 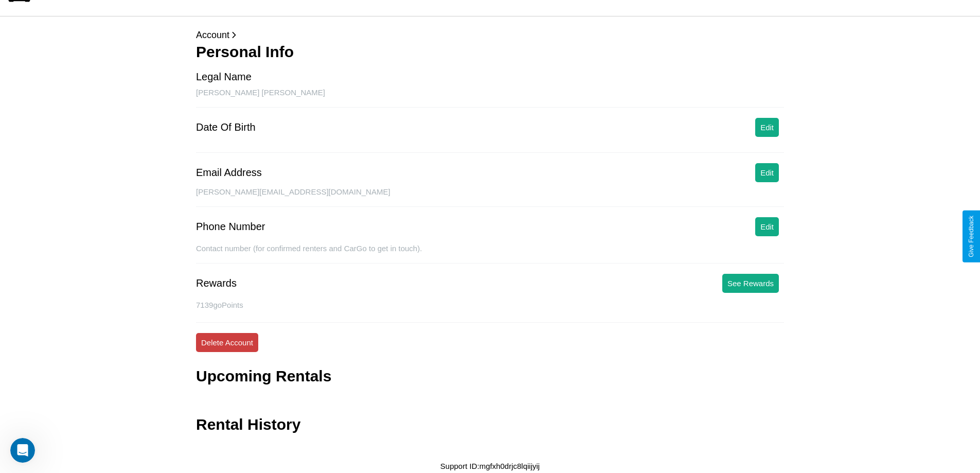 What do you see at coordinates (224, 76) in the screenshot?
I see `div: Legal Name` at bounding box center [224, 76].